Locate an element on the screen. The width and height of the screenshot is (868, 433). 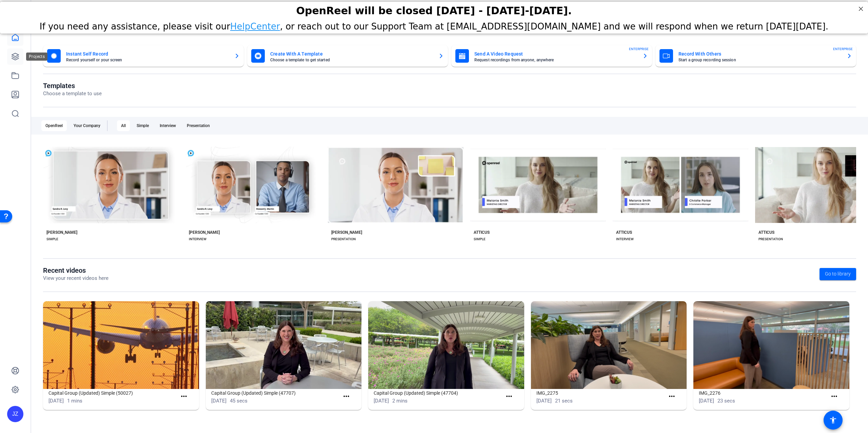
div: JZ is located at coordinates (16, 414).